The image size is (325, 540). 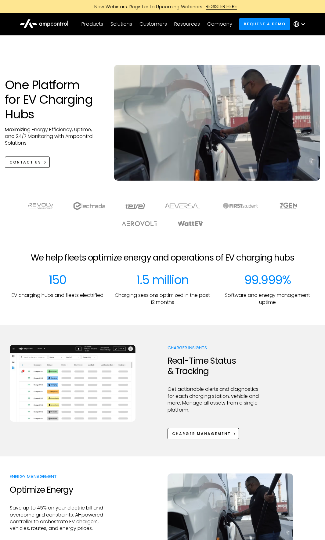 I want to click on h2: Optimize Energy, so click(x=58, y=490).